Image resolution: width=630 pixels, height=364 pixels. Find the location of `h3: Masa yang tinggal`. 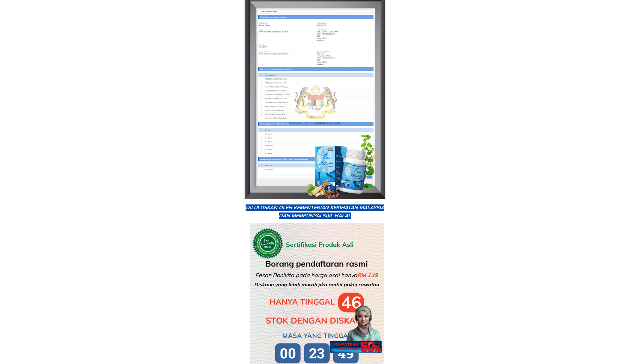

h3: Masa yang tinggal is located at coordinates (317, 336).